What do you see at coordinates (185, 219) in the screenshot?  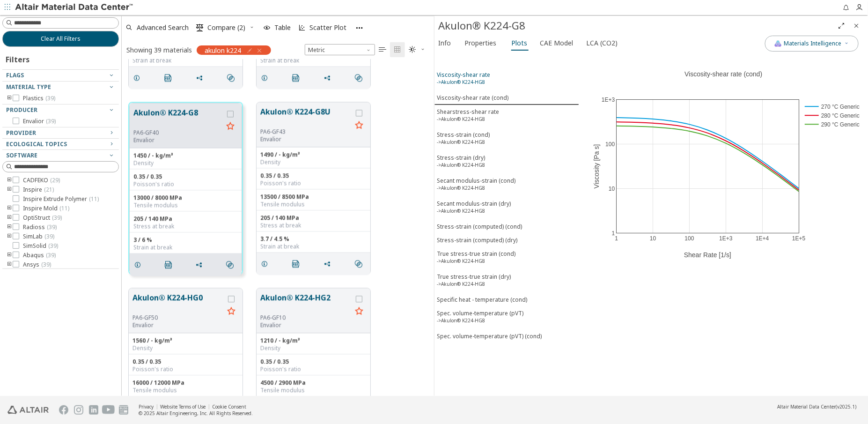 I see `div: 205 / 140 MPa` at bounding box center [185, 219].